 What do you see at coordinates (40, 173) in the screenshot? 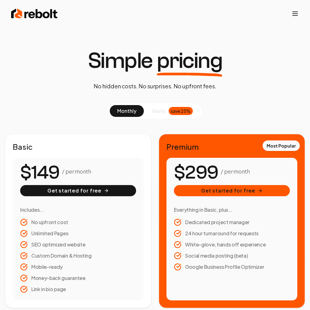
I see `number-flow-react: $149` at bounding box center [40, 173].